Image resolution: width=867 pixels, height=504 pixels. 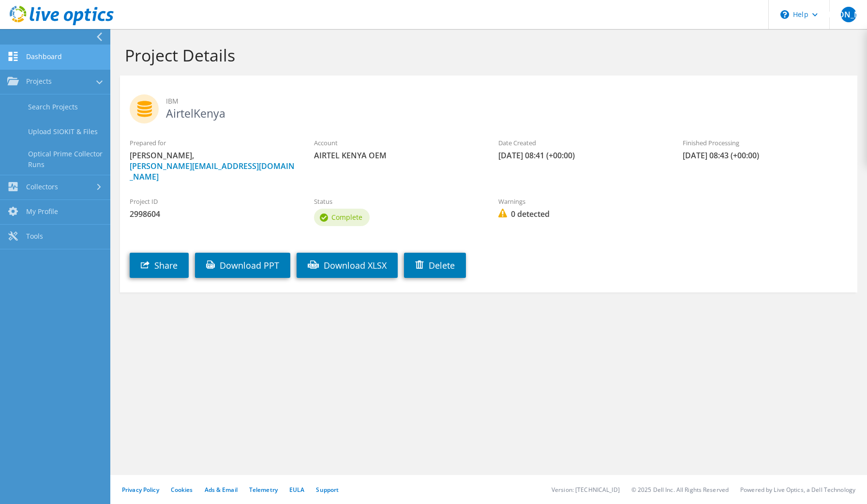 What do you see at coordinates (487, 55) in the screenshot?
I see `h1: Project Details` at bounding box center [487, 55].